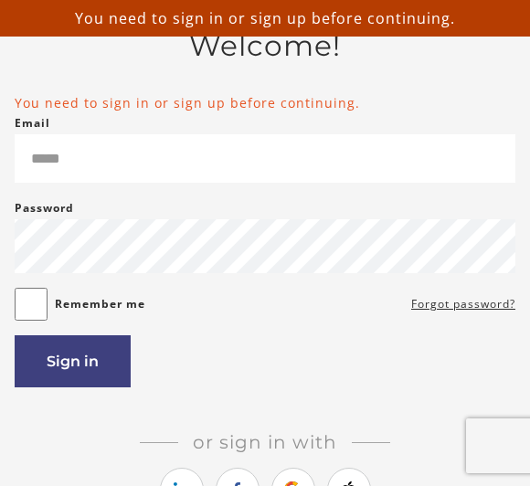 Image resolution: width=530 pixels, height=486 pixels. What do you see at coordinates (44, 208) in the screenshot?
I see `label: Password` at bounding box center [44, 208].